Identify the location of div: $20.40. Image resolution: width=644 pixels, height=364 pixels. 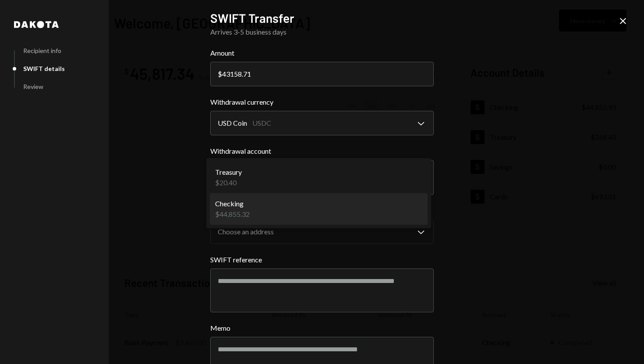
(228, 183).